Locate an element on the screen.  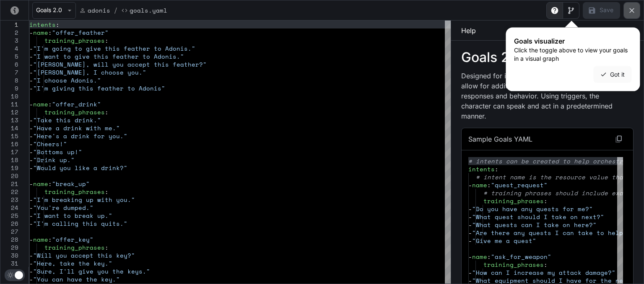
div: 20 is located at coordinates (9, 175).